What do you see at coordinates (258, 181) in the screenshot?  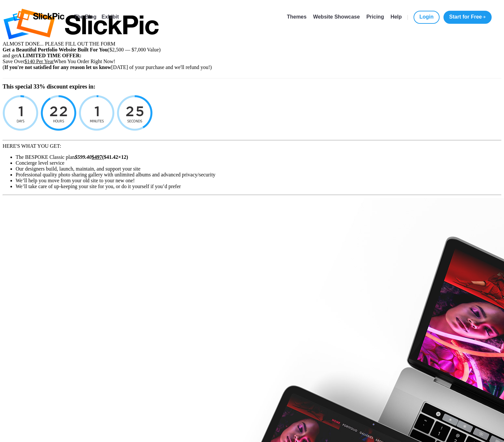 I see `li: We’ll help you move from your old site to your new one!` at bounding box center [258, 181].